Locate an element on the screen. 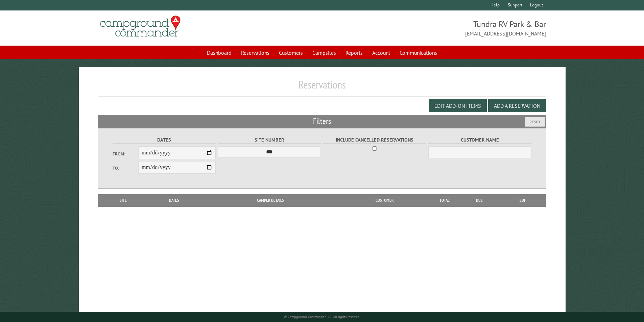 The image size is (644, 322). a: Customers is located at coordinates (291, 53).